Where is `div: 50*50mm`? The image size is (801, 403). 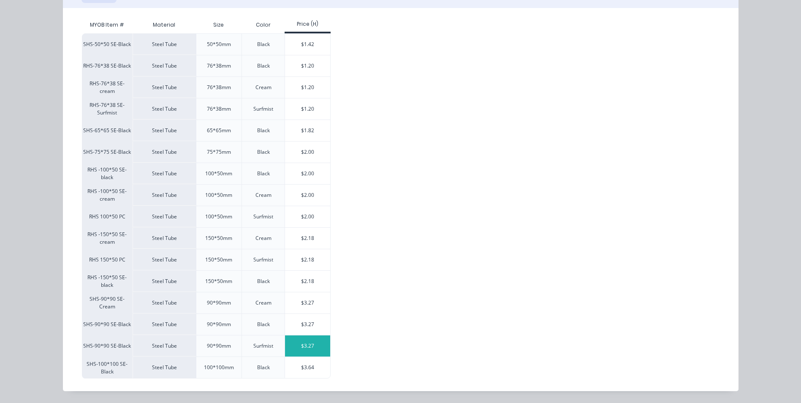
div: 50*50mm is located at coordinates (219, 44).